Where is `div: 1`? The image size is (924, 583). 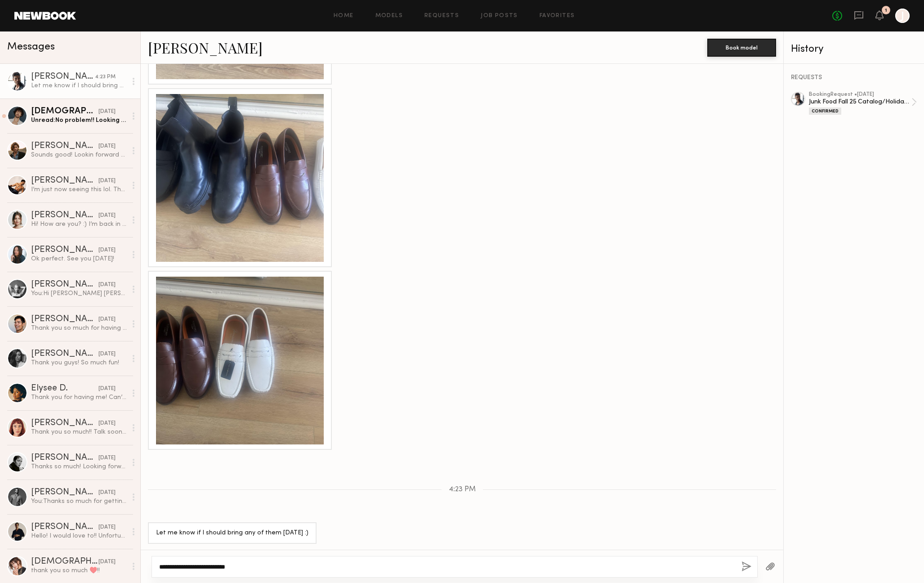
div: 1 is located at coordinates (886, 10).